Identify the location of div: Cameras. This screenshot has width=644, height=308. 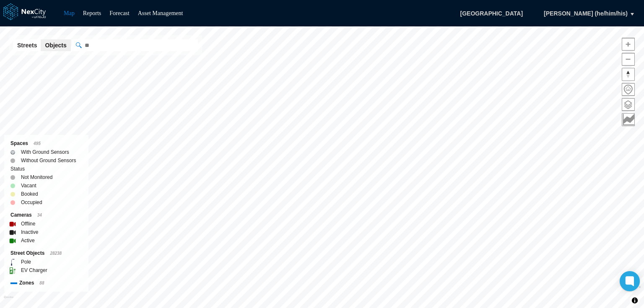
(46, 215).